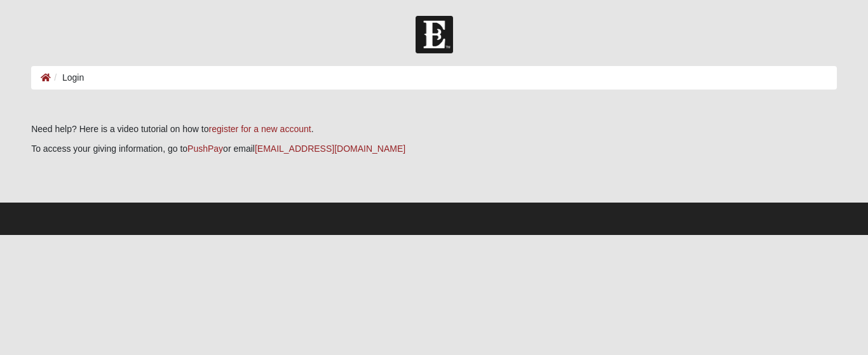 The height and width of the screenshot is (355, 868). What do you see at coordinates (434, 34) in the screenshot?
I see `img: Church of Eleven22 Logo` at bounding box center [434, 34].